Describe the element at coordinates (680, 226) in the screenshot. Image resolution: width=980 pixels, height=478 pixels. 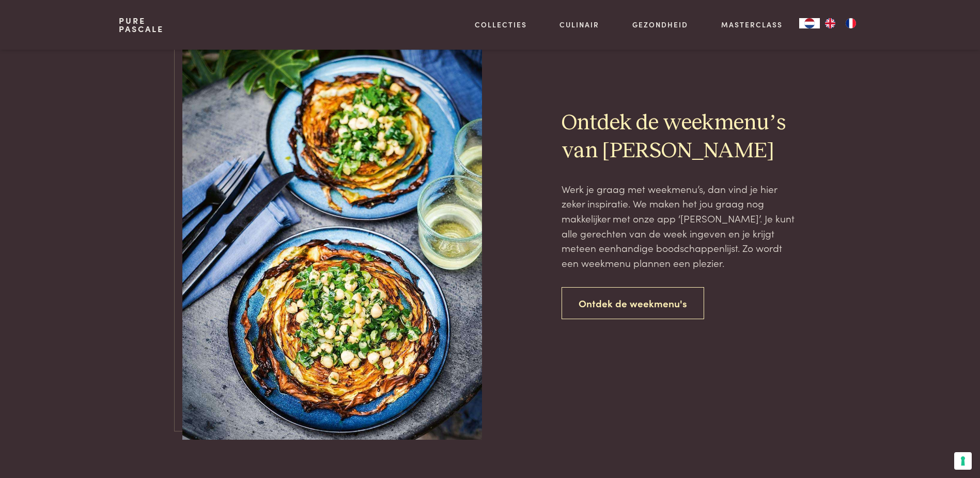
I see `p: Werk je graag met weekmenu’s, dan vind je hier zeker inspiratie. We maken het jou graag nog makke...` at that location.